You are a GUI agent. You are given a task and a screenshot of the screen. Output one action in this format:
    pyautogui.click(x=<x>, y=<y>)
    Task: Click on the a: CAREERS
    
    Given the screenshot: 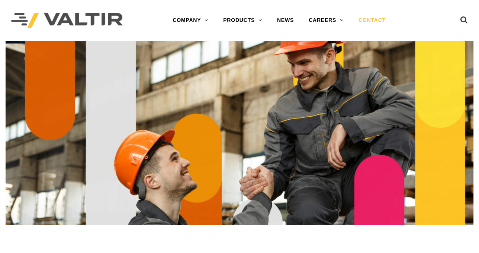 What is the action you would take?
    pyautogui.click(x=326, y=20)
    